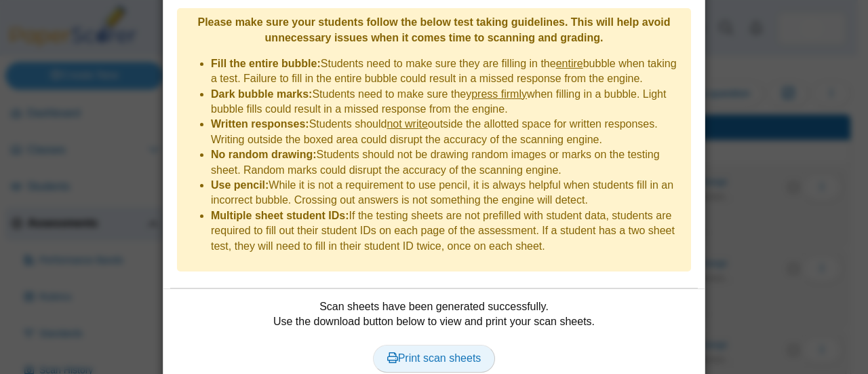 The width and height of the screenshot is (868, 374). What do you see at coordinates (447, 71) in the screenshot?
I see `li: Students need to make sure they are filling in the bubble when taking a test. Failure to fill in ...` at bounding box center [447, 71].